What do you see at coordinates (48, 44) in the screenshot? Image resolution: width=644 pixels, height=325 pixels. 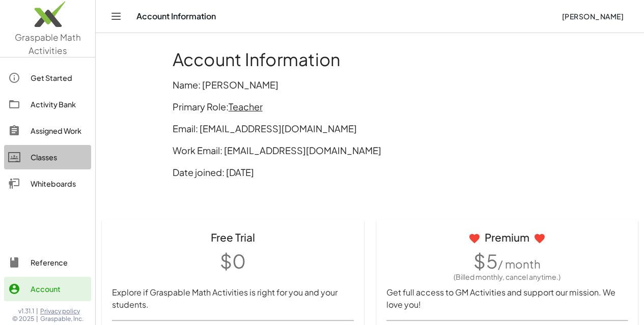 I see `span: Graspable Math Activities` at bounding box center [48, 44].